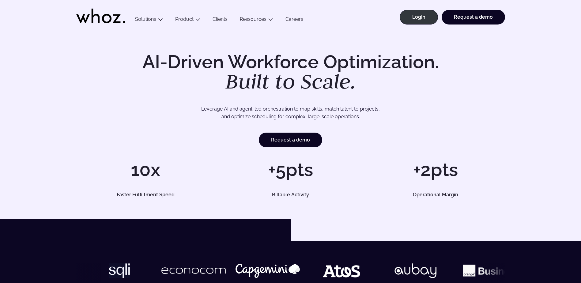 The image size is (581, 283). I want to click on em: Built to Scale., so click(291, 81).